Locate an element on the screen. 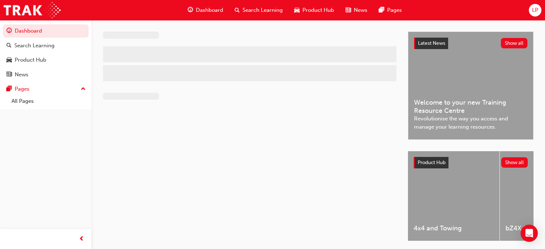 The height and width of the screenshot is (249, 545). span: prev-icon is located at coordinates (81, 239).